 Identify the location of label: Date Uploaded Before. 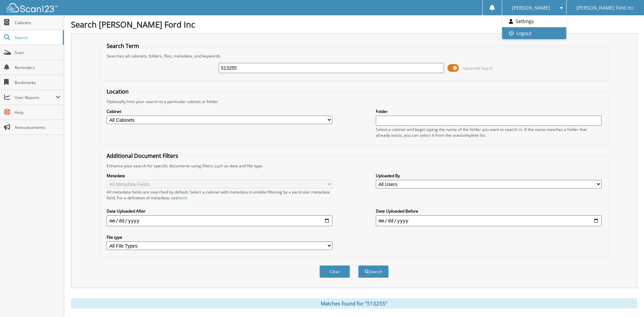
(489, 211).